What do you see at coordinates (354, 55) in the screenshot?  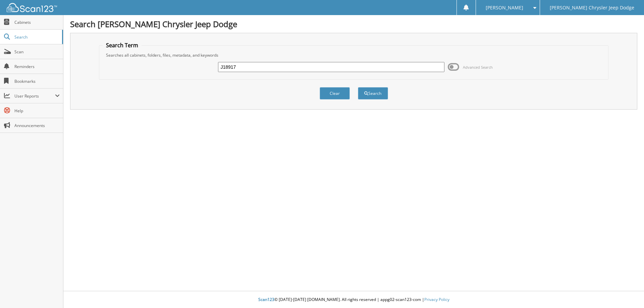 I see `div: Searches all cabinets, folders, files, metadata, and keywords` at bounding box center [354, 55].